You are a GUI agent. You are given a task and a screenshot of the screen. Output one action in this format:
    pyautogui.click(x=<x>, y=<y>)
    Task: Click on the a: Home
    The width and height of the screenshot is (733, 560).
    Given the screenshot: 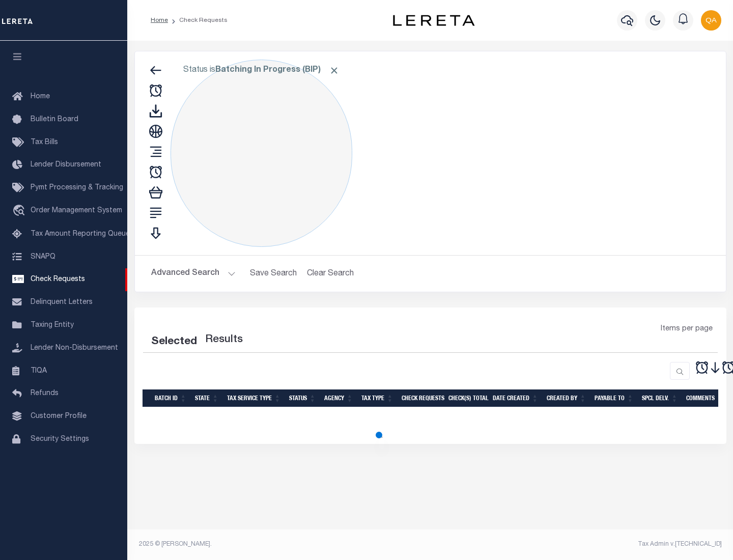 What is the action you would take?
    pyautogui.click(x=159, y=20)
    